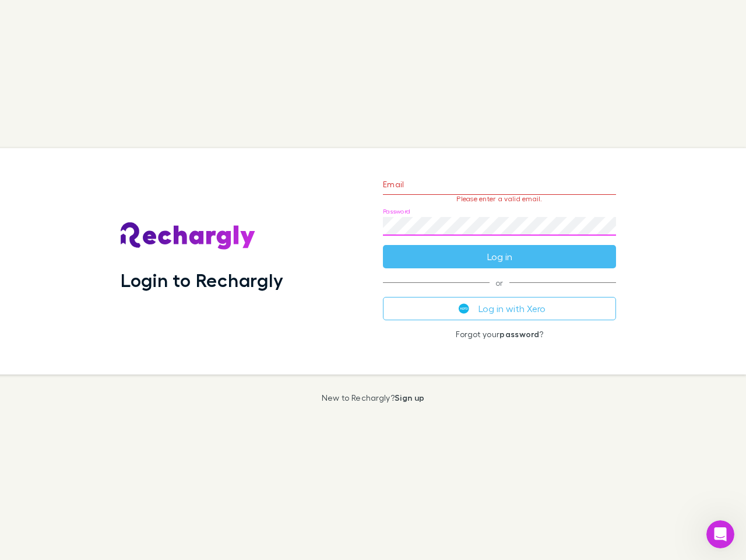  Describe the element at coordinates (500, 282) in the screenshot. I see `span: or` at that location.